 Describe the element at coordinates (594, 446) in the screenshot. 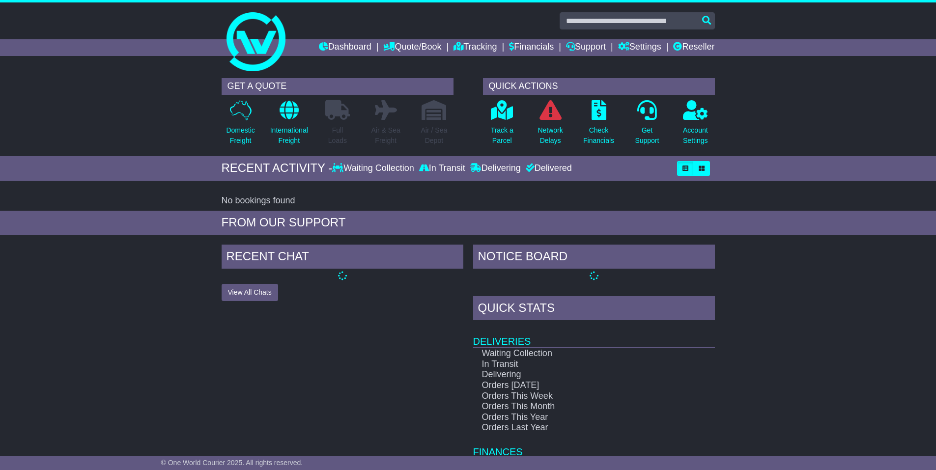

I see `td: Finances` at that location.